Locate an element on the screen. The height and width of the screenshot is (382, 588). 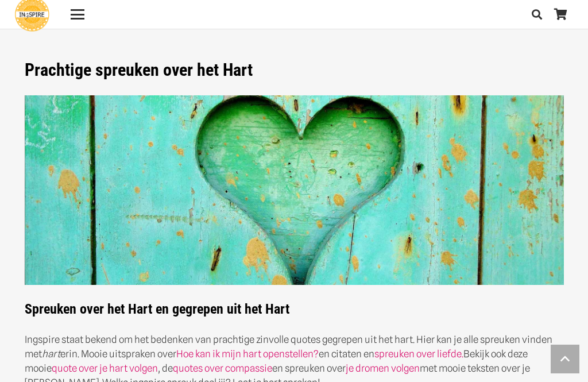
a: quote over je hart volgen is located at coordinates (104, 369).